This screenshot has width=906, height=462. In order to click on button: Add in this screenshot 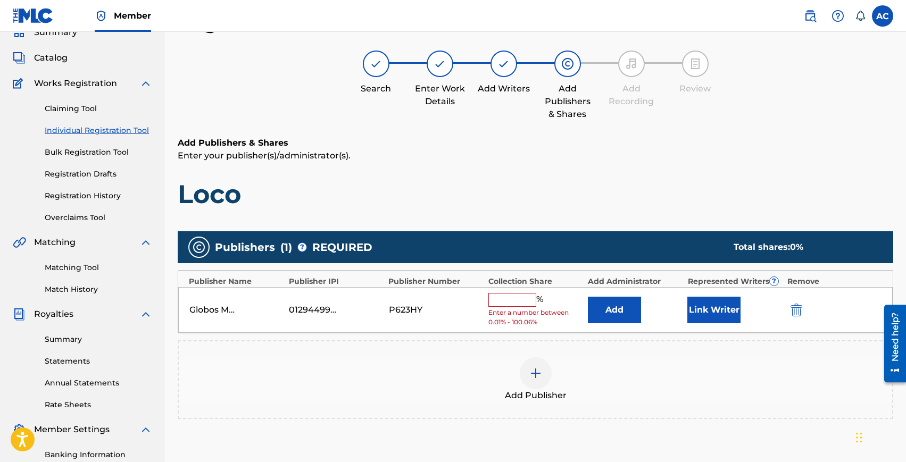, I will do `click(615, 310)`.